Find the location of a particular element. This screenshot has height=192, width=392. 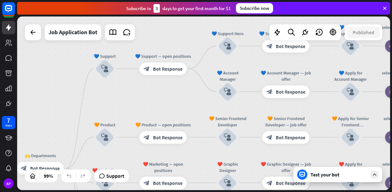

div: Subscribe in days to get your first month for $1 is located at coordinates (179, 8).